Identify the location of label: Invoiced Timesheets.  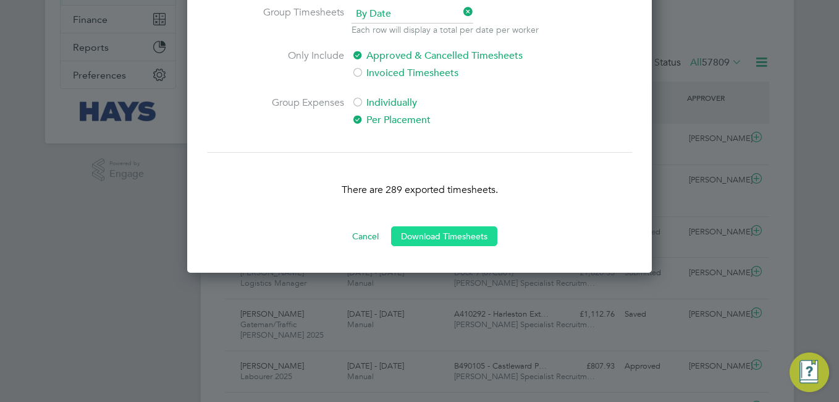
(455, 73).